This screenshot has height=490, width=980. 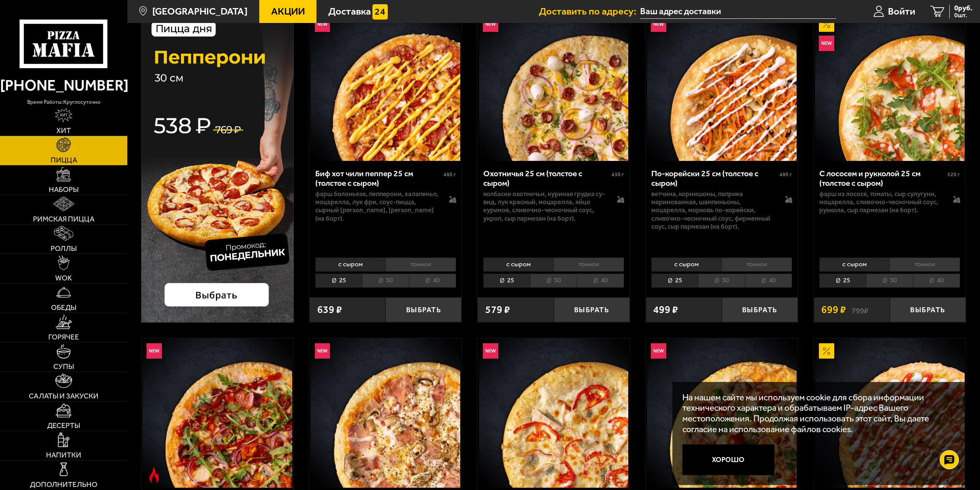 What do you see at coordinates (963, 15) in the screenshot?
I see `span: 0 шт.` at bounding box center [963, 15].